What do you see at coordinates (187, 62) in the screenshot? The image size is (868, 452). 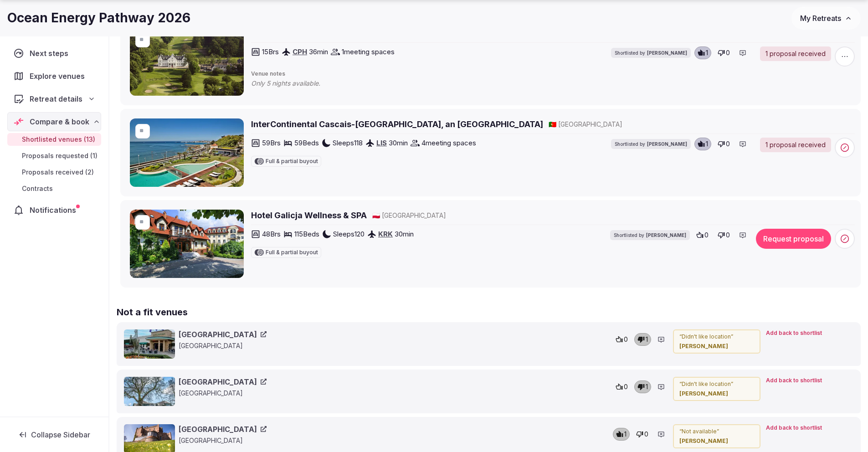 I see `img: Kokkedal Slot` at bounding box center [187, 62].